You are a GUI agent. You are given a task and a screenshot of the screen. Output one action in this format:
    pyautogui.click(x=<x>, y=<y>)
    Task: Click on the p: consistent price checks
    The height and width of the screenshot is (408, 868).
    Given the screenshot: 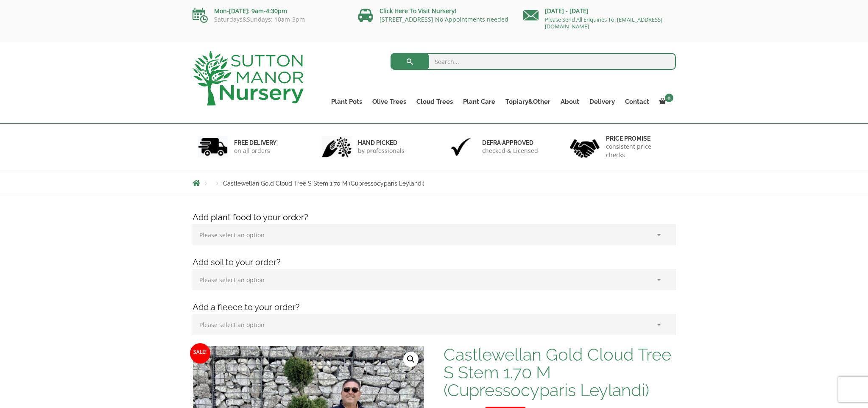 What is the action you would take?
    pyautogui.click(x=638, y=151)
    